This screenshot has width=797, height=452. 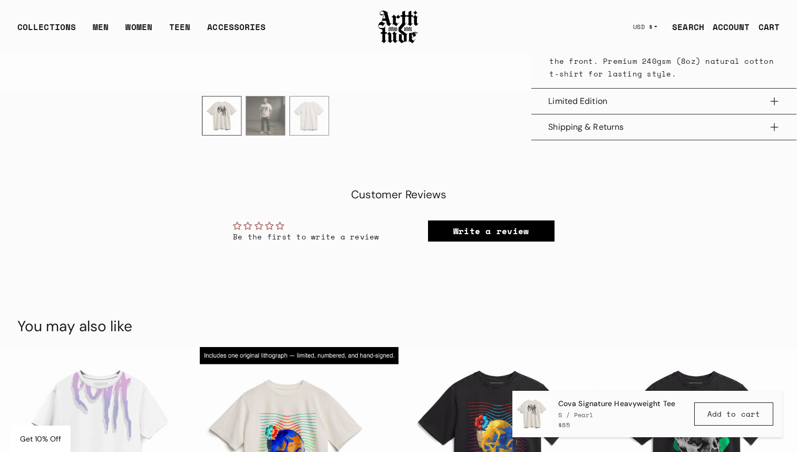 What do you see at coordinates (306, 226) in the screenshot?
I see `div: Average rating is 0.00 stars` at bounding box center [306, 226].